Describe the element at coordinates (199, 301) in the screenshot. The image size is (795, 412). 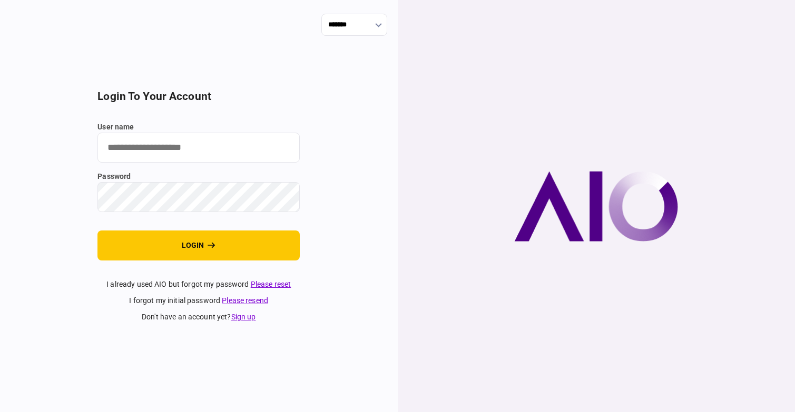
I see `div: I forgot my initial password` at that location.